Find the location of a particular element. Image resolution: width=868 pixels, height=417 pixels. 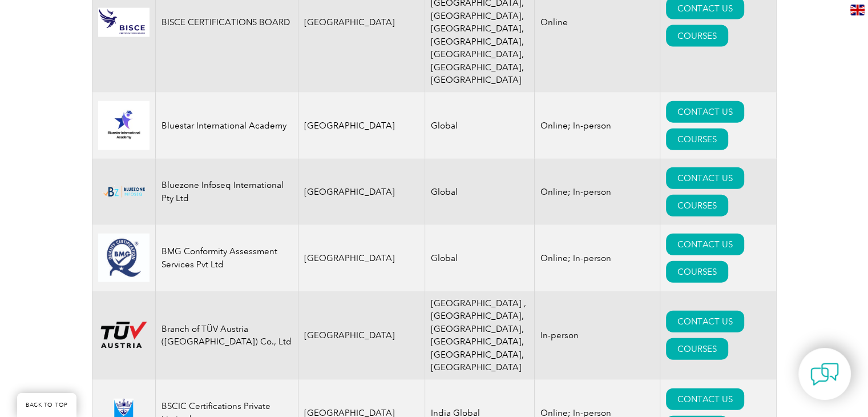

a: BACK TO TOP is located at coordinates (47, 405).